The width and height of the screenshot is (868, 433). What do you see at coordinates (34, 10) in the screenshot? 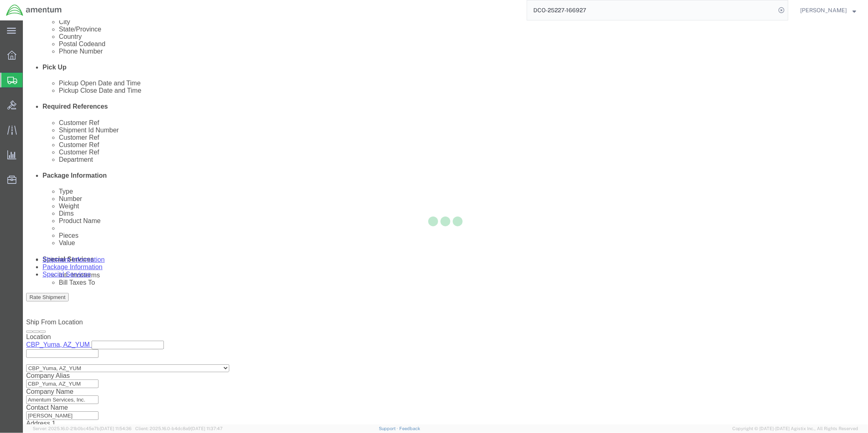
I see `img: logo` at bounding box center [34, 10].